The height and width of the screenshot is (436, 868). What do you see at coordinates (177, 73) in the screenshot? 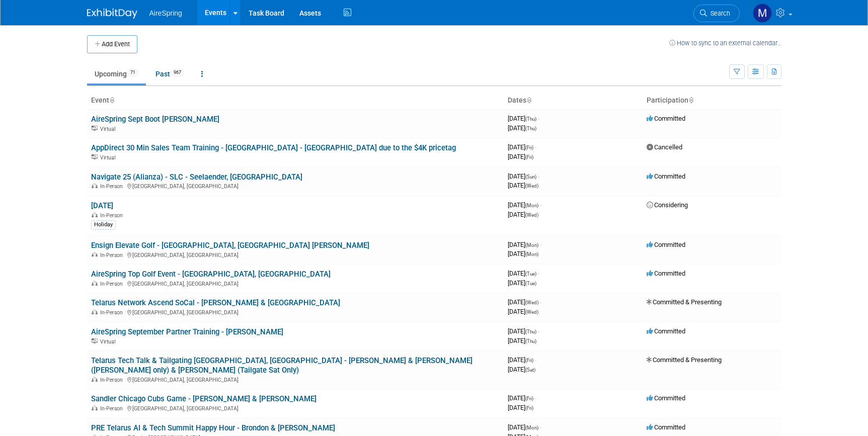
I see `span: 967` at bounding box center [177, 73].